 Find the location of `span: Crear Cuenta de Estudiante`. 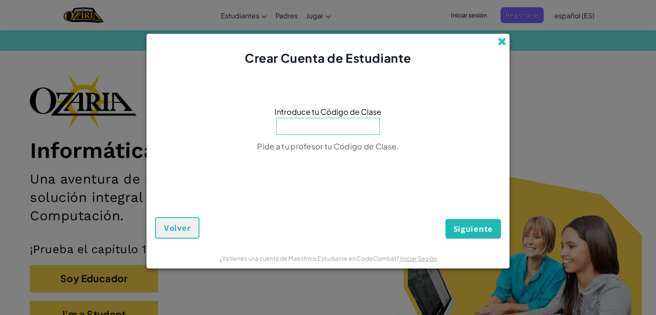

span: Crear Cuenta de Estudiante is located at coordinates (328, 58).